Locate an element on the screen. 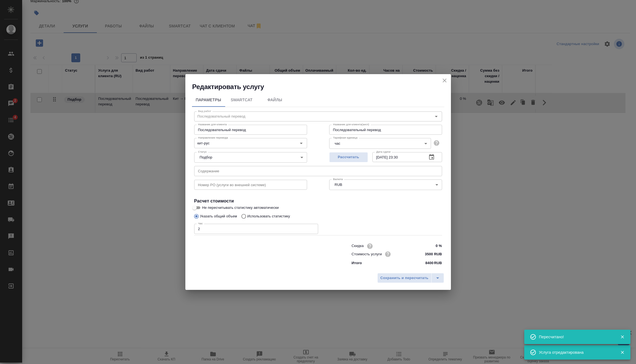 The width and height of the screenshot is (636, 364). p: 8400 is located at coordinates (429, 263).